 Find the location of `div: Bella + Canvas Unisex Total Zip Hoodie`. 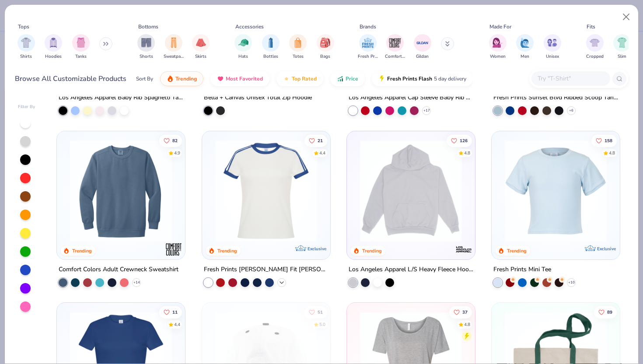

div: Bella + Canvas Unisex Total Zip Hoodie is located at coordinates (258, 98).